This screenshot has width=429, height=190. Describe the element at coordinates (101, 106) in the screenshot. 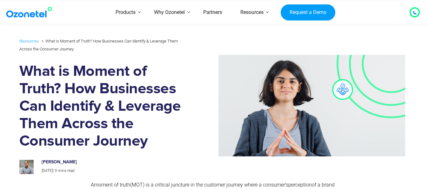

I see `h1: What is Moment of Truth? How Businesses Can Identify & Leverage Them Across the Consumer Journey` at that location.